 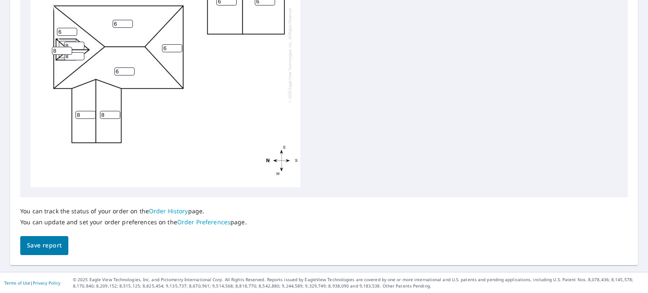 What do you see at coordinates (204, 222) in the screenshot?
I see `a: Order Preferences` at bounding box center [204, 222].